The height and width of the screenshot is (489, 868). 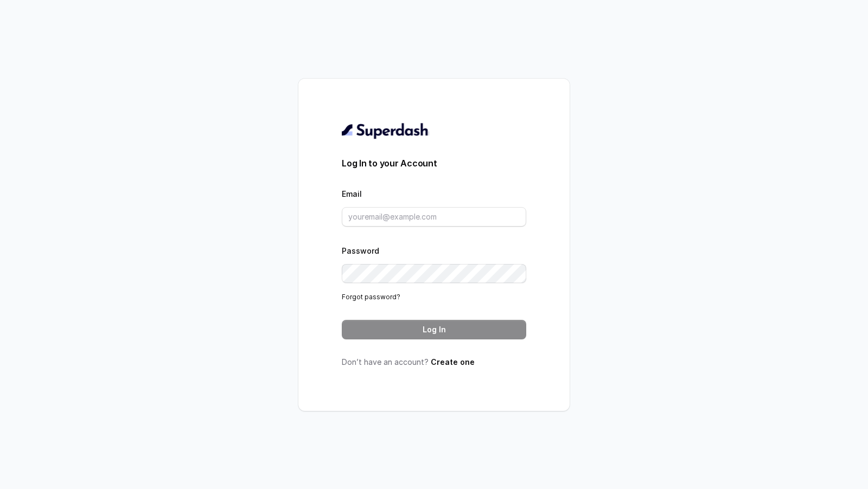 What do you see at coordinates (434, 163) in the screenshot?
I see `h3: Log In to your Account` at bounding box center [434, 163].